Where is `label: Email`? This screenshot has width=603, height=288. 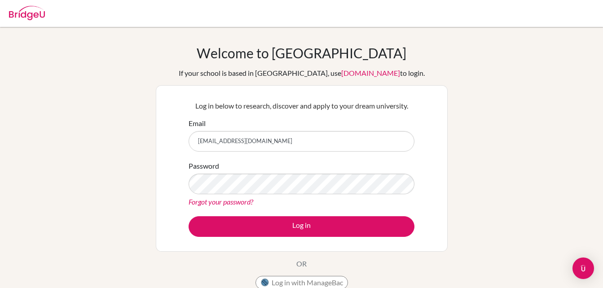 label: Email is located at coordinates (197, 123).